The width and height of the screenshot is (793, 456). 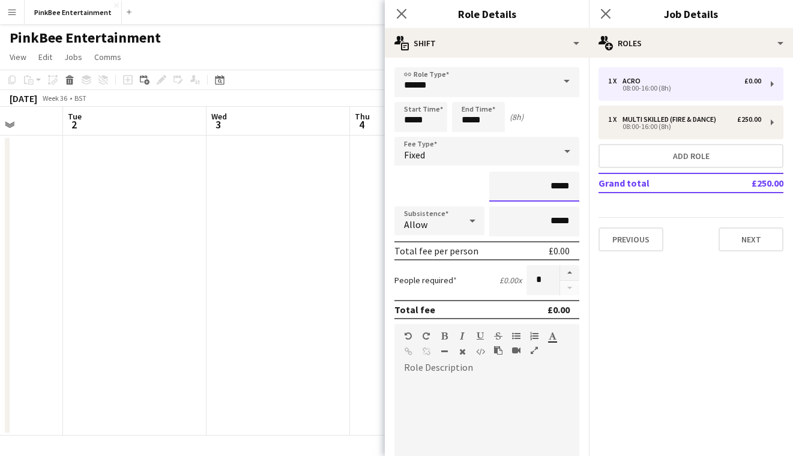 I want to click on button: HTML Code, so click(x=480, y=352).